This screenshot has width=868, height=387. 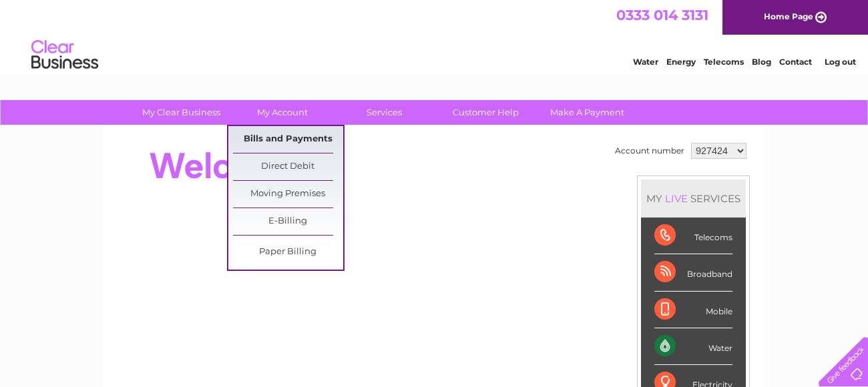 What do you see at coordinates (692, 310) in the screenshot?
I see `div: Mobile` at bounding box center [692, 310].